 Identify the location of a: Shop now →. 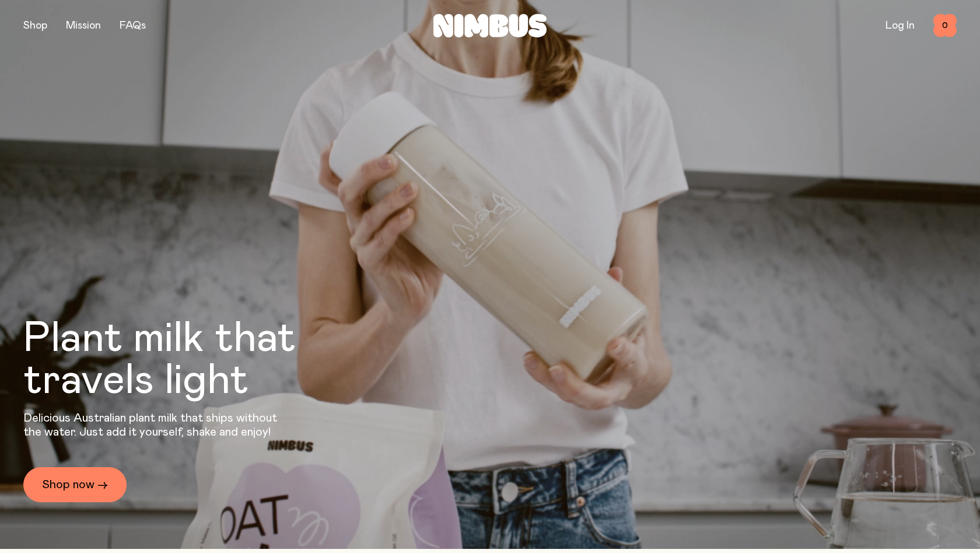
(75, 485).